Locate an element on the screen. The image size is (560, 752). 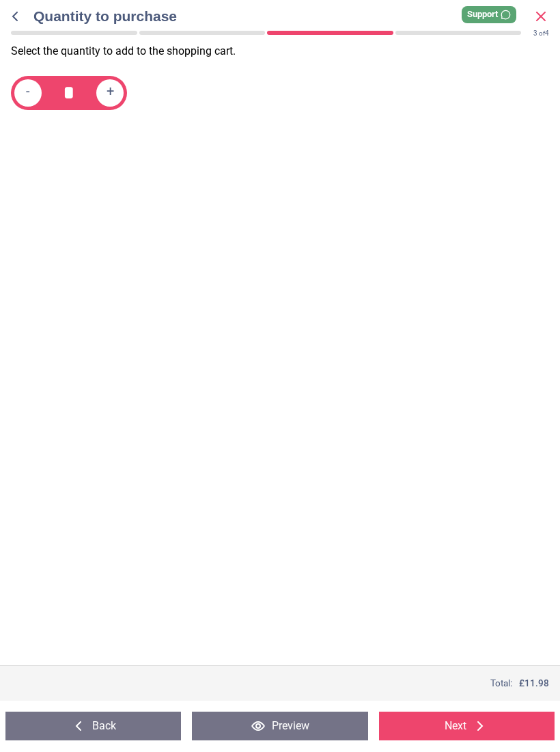
button: Preview is located at coordinates (279, 727).